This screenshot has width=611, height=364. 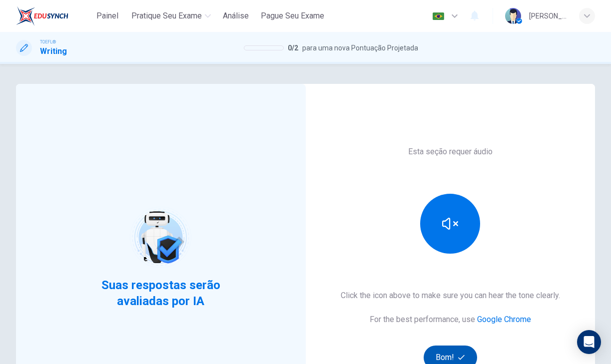 I want to click on img: pt, so click(x=438, y=16).